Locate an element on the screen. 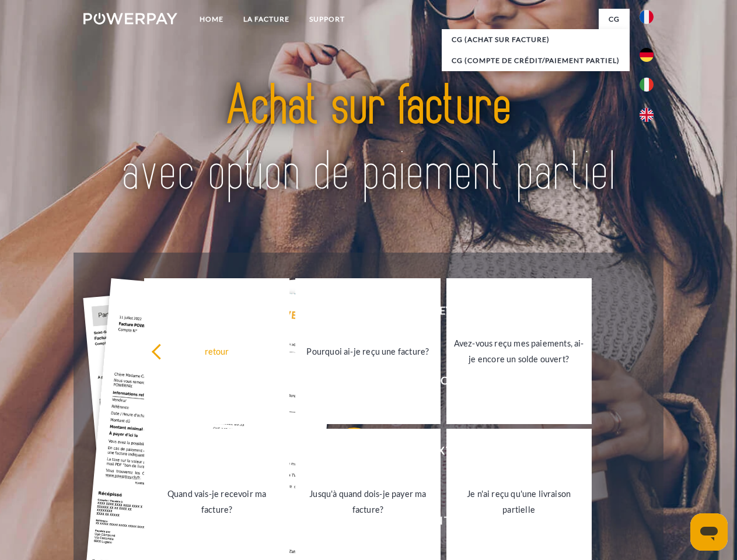 This screenshot has height=560, width=737. img: de is located at coordinates (646, 55).